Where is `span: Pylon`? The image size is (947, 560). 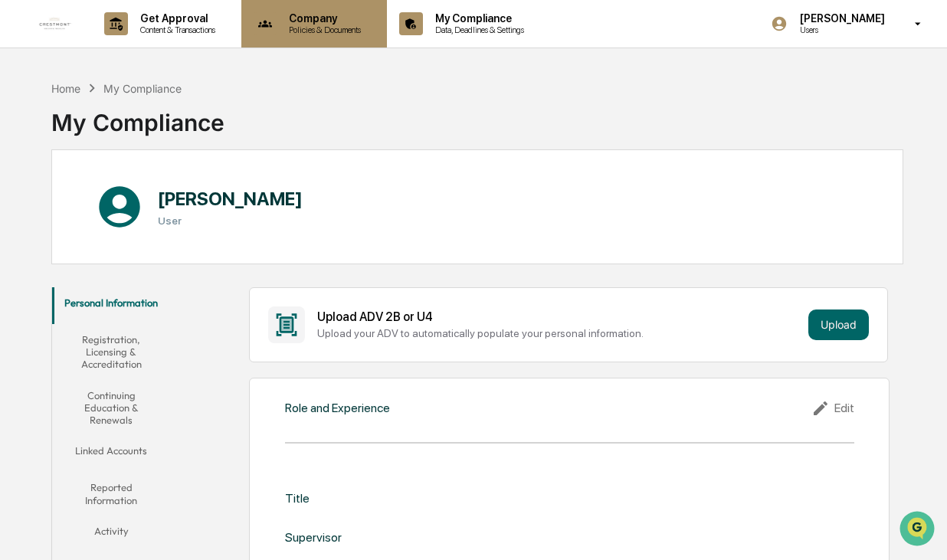 span: Pylon is located at coordinates (168, 266).